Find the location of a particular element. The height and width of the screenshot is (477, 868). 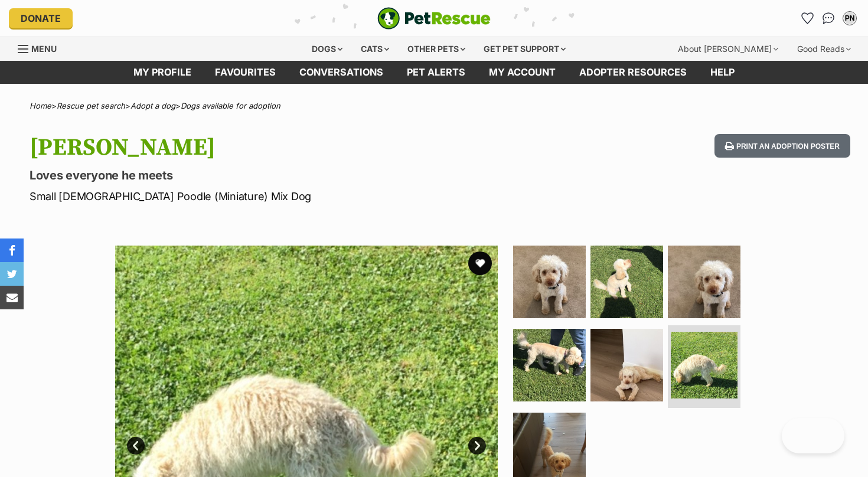

a: Dogs available for adoption is located at coordinates (230, 106).